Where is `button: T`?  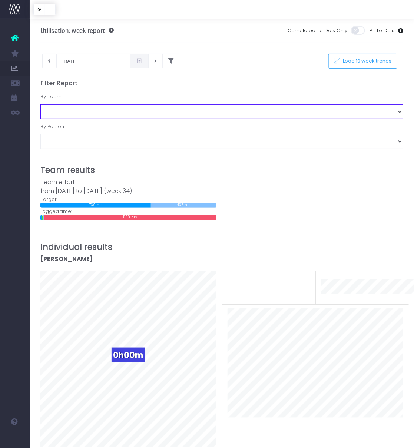 button: T is located at coordinates (50, 9).